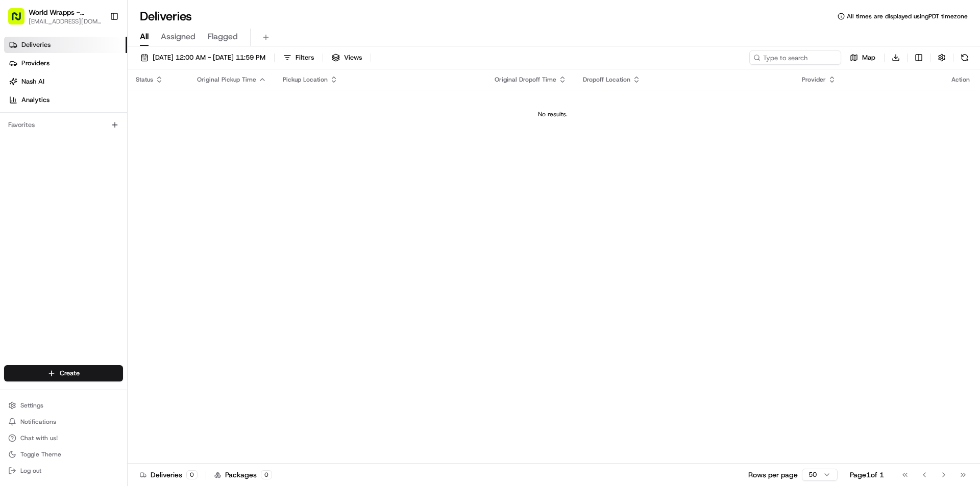 The height and width of the screenshot is (486, 980). Describe the element at coordinates (168, 475) in the screenshot. I see `div: Deliveries` at that location.